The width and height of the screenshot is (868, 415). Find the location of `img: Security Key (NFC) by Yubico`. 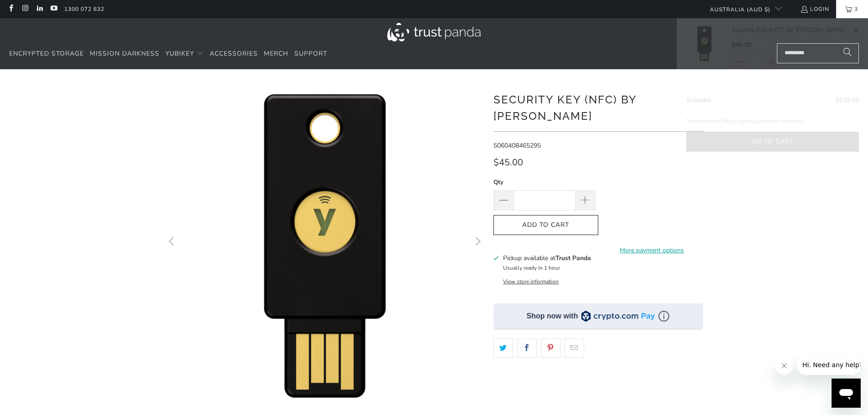

img: Security Key (NFC) by Yubico is located at coordinates (705, 43).